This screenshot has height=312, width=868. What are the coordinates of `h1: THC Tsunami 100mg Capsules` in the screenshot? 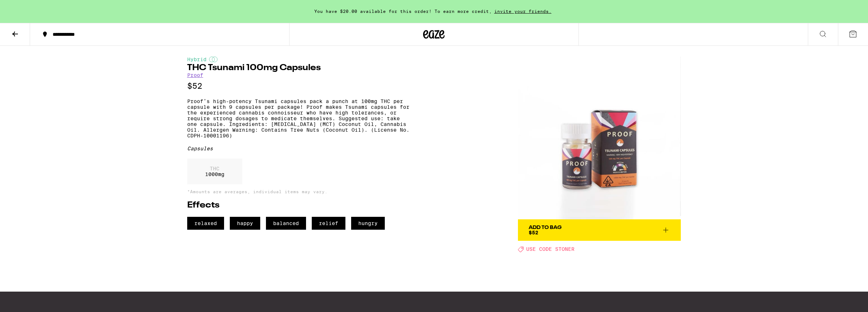 It's located at (299, 68).